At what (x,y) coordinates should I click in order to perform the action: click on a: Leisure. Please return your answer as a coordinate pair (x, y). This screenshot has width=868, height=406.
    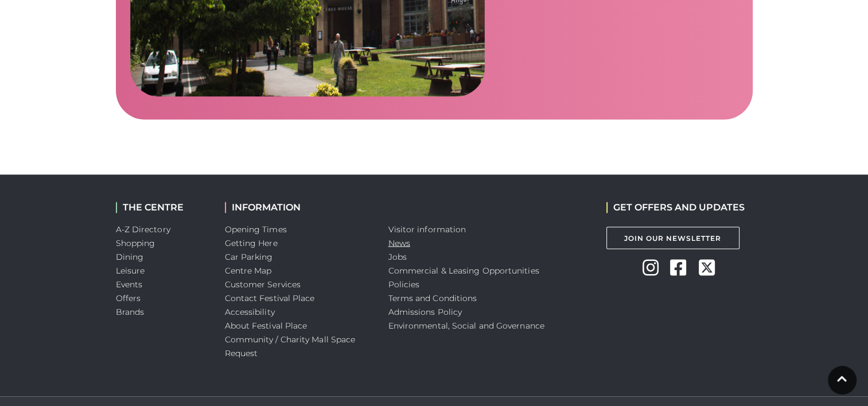
    Looking at the image, I should click on (130, 270).